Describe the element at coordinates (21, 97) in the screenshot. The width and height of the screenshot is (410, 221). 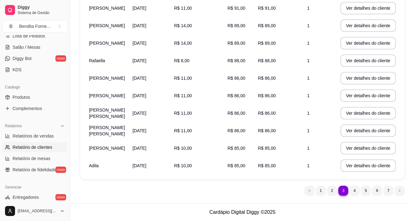
I see `span: Produtos` at that location.